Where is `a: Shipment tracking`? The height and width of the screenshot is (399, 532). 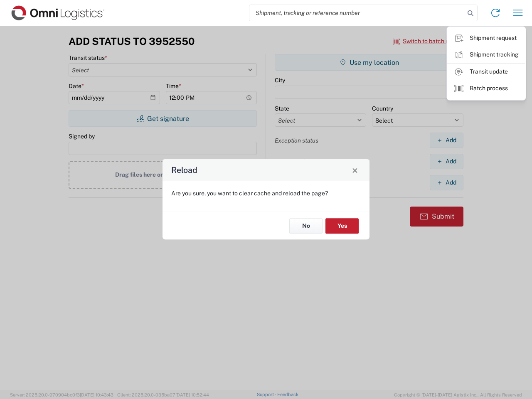
a: Shipment tracking is located at coordinates (486, 55).